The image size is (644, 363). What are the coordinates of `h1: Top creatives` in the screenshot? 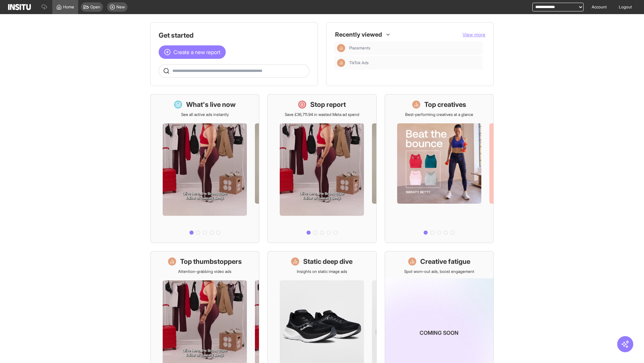 It's located at (445, 104).